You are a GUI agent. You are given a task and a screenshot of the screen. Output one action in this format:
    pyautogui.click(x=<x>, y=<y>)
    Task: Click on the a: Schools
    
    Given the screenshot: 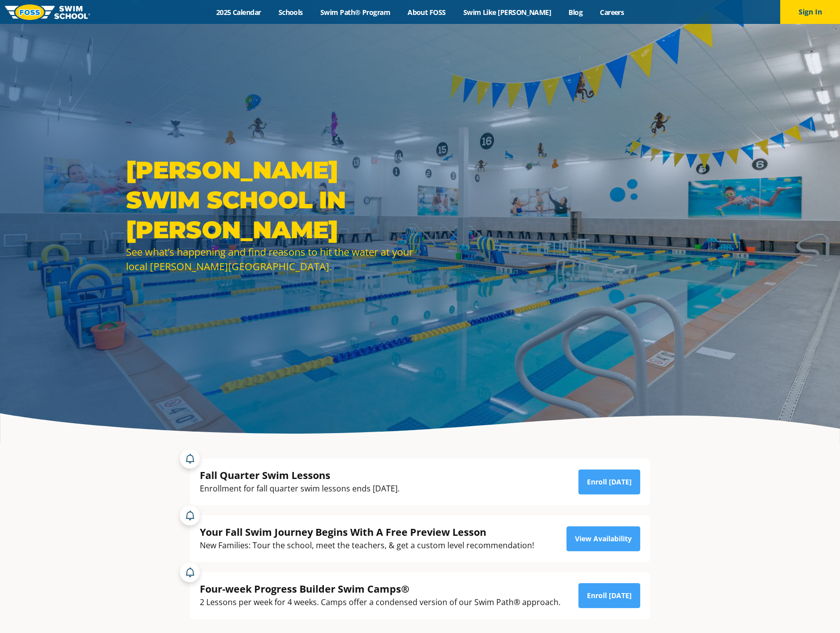 What is the action you would take?
    pyautogui.click(x=291, y=12)
    